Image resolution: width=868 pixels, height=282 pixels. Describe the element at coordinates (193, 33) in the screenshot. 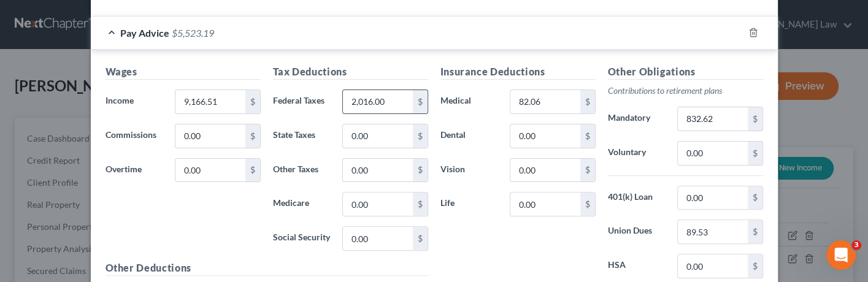

I see `span: $5,523.19` at that location.